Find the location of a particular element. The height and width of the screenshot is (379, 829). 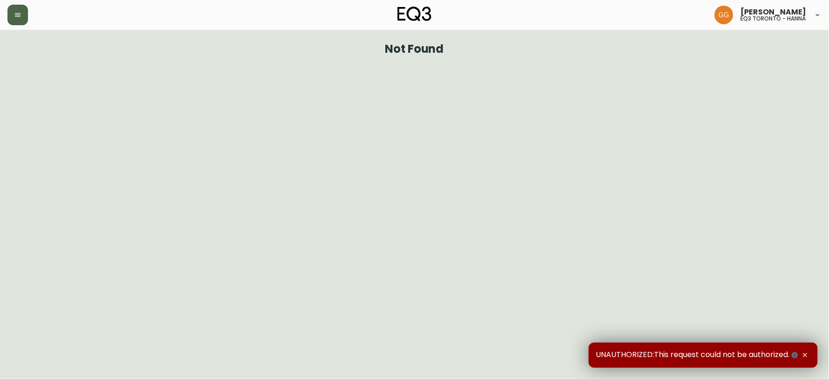

h1: Not Found is located at coordinates (414, 49).